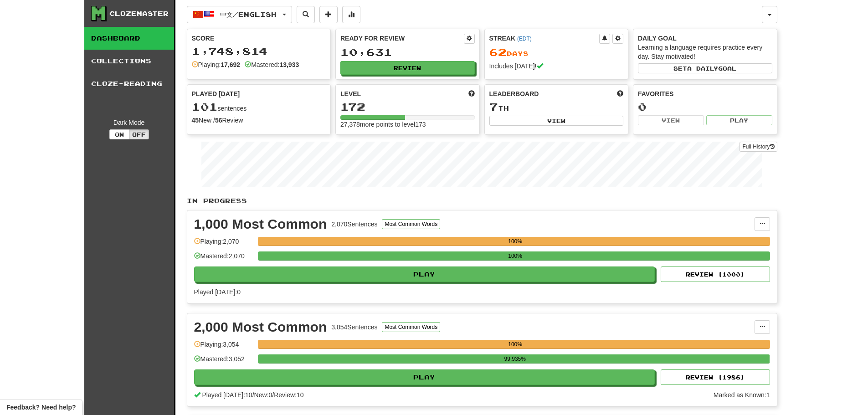 The image size is (868, 415). What do you see at coordinates (329, 15) in the screenshot?
I see `button: Add sentence to collection` at bounding box center [329, 15].